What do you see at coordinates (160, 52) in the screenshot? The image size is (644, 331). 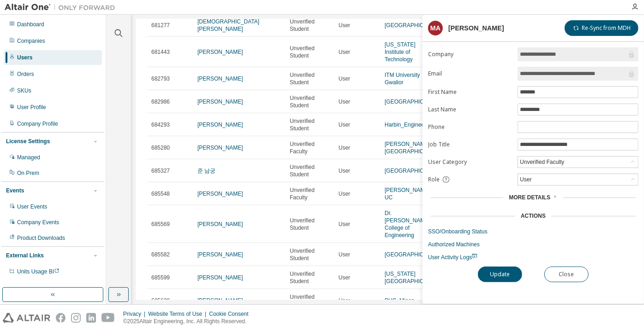 I see `span: 681443` at bounding box center [160, 52].